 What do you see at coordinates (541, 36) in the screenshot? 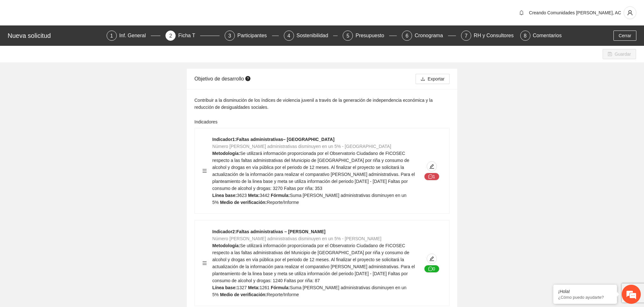
I see `div: 8Comentarios` at bounding box center [541, 36].